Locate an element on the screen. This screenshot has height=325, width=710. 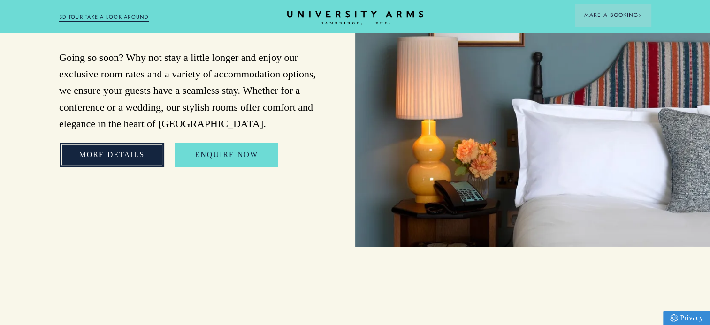
p: Going so soon? Why not stay a little longer and enjoy our exclusive room rates and a variety of a... is located at coordinates (191, 91).